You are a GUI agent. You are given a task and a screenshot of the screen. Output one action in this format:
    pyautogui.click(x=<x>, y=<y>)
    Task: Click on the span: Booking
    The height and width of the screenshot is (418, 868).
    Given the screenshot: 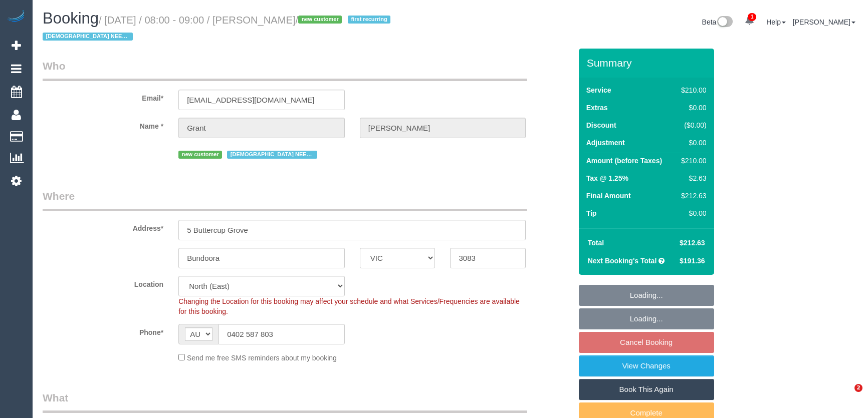 What is the action you would take?
    pyautogui.click(x=70, y=18)
    